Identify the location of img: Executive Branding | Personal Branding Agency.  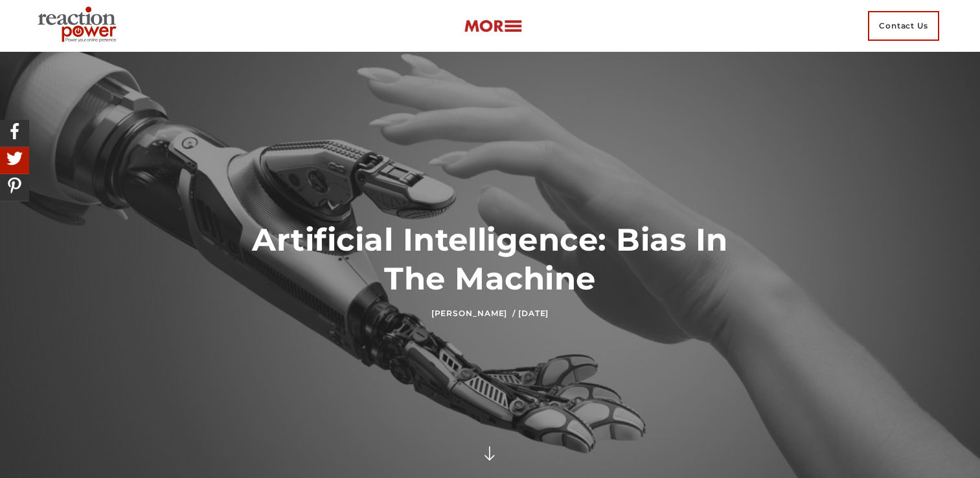
(79, 26).